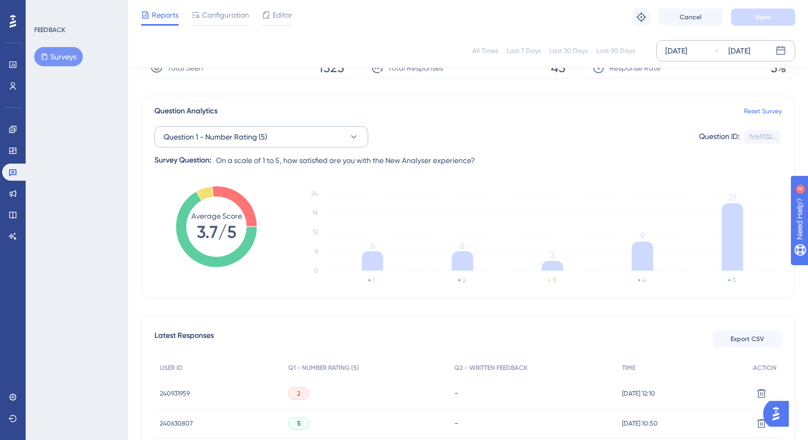  Describe the element at coordinates (635, 68) in the screenshot. I see `span: Response Rate` at that location.